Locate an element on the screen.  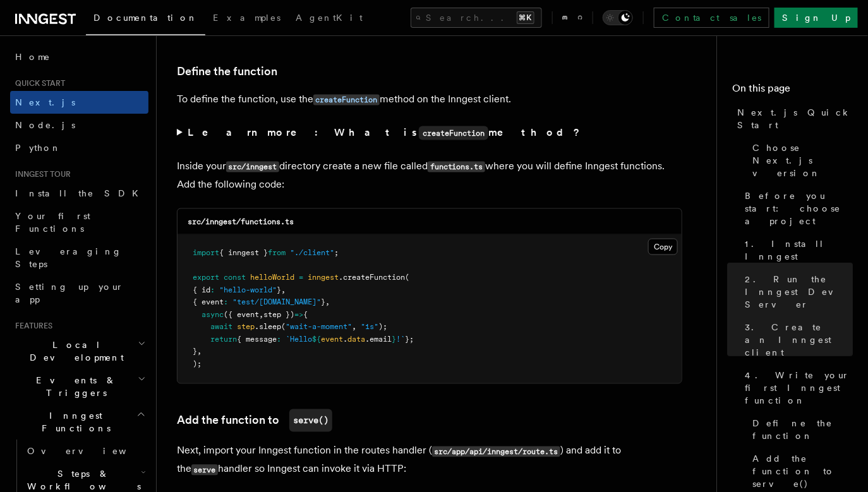
a: Overview is located at coordinates (86, 451).